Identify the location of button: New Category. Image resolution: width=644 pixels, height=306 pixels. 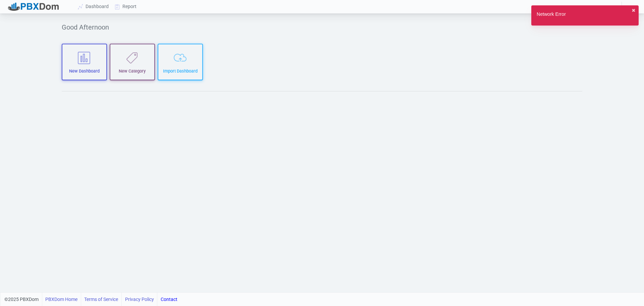
(132, 62).